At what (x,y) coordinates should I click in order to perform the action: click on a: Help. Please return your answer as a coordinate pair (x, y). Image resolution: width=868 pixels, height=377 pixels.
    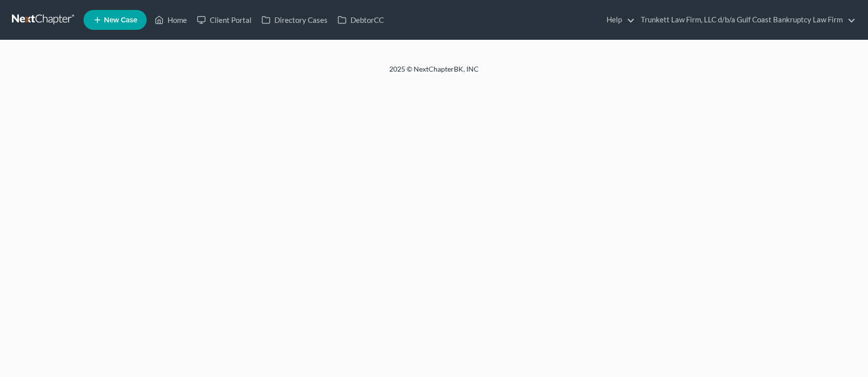
    Looking at the image, I should click on (618, 20).